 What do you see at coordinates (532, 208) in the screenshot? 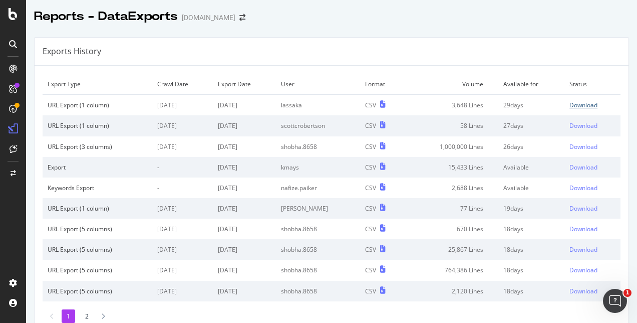
I see `td: 19 days` at bounding box center [532, 208].